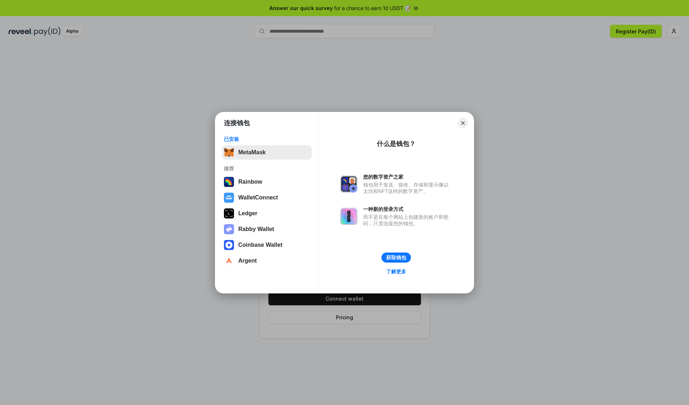 The image size is (689, 405). What do you see at coordinates (266, 152) in the screenshot?
I see `button: MetaMask` at bounding box center [266, 152].